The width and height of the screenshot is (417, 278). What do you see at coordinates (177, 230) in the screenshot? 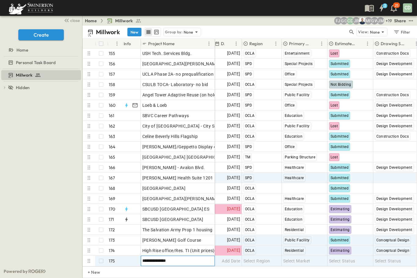
I see `span: The Salvation Army Prop 1 housing` at bounding box center [177, 230].